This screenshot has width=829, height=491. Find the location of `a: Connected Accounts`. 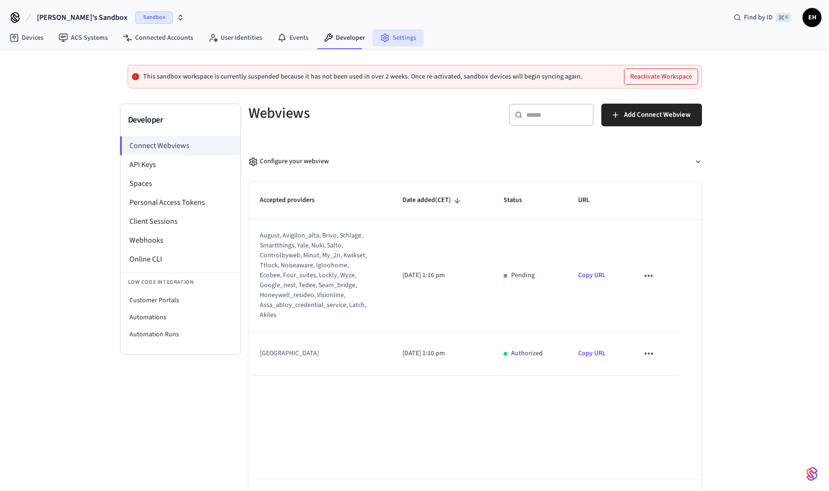

a: Connected Accounts is located at coordinates (158, 38).